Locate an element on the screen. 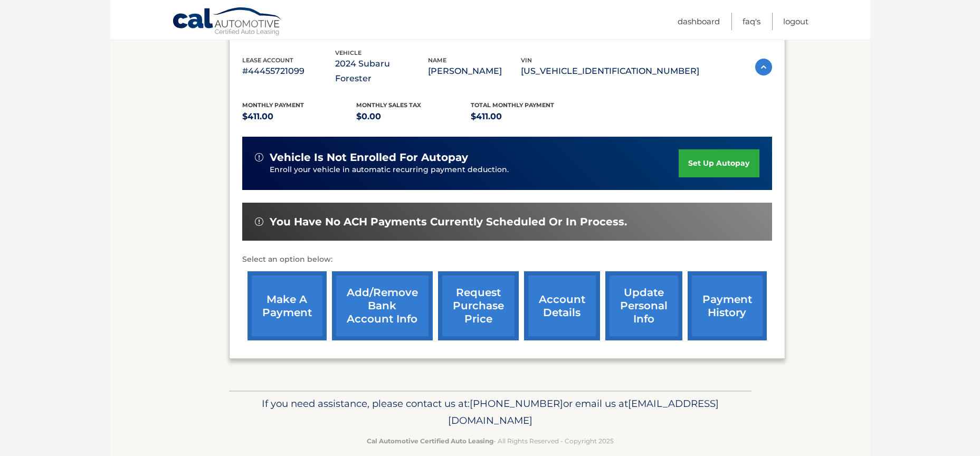  a: Logout is located at coordinates (796, 21).